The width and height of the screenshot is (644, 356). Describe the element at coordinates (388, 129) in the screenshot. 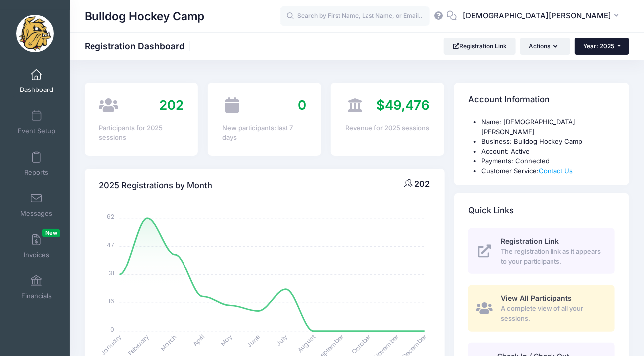

I see `div: Revenue for 2025 sessions` at that location.